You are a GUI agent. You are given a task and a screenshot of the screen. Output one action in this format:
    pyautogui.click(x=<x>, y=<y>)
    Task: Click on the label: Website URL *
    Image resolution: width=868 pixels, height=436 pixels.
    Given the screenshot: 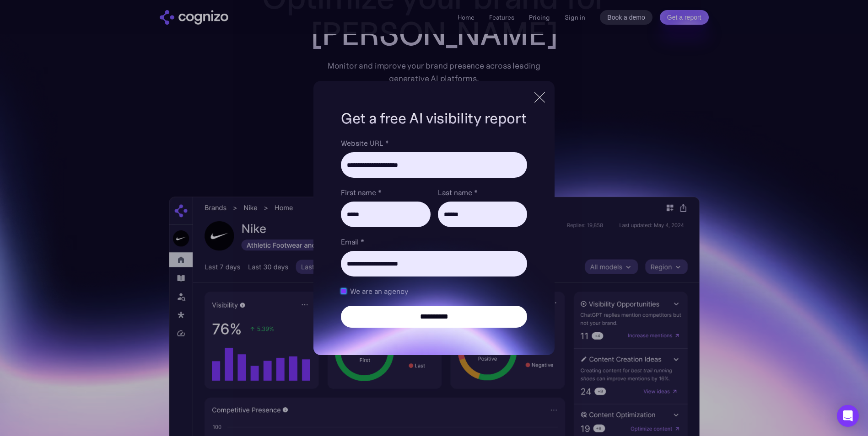 What is the action you would take?
    pyautogui.click(x=434, y=143)
    